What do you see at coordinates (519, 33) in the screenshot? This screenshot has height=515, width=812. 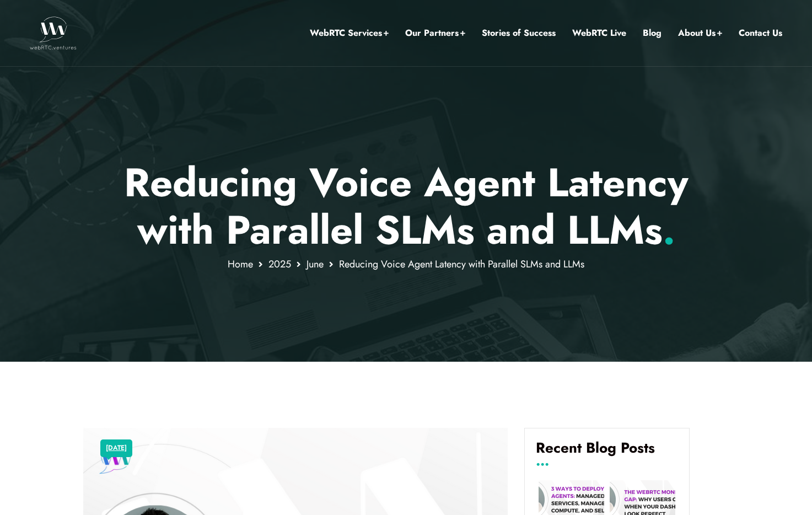 I see `a: Stories of Success` at bounding box center [519, 33].